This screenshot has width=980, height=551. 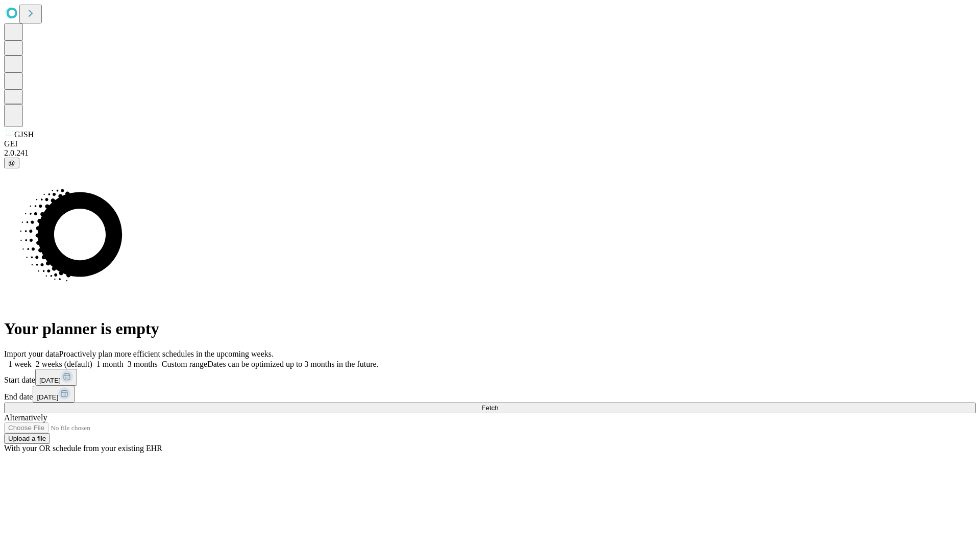 What do you see at coordinates (32, 353) in the screenshot?
I see `span: Import your data` at bounding box center [32, 353].